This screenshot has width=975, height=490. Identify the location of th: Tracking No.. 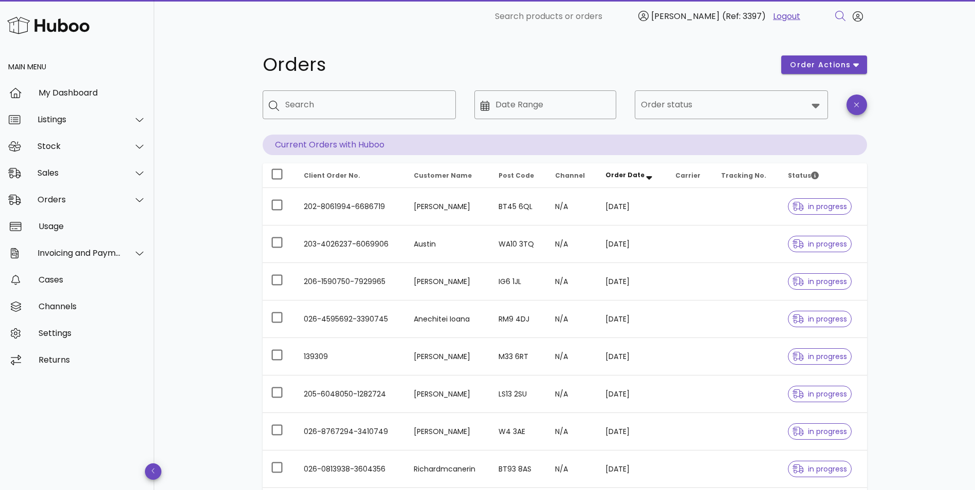
(746, 176).